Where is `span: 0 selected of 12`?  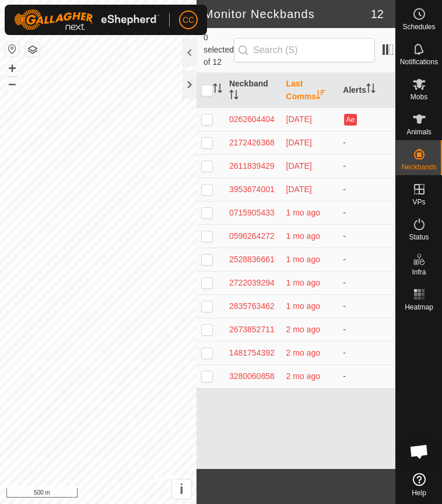
span: 0 selected of 12 is located at coordinates (219, 49).